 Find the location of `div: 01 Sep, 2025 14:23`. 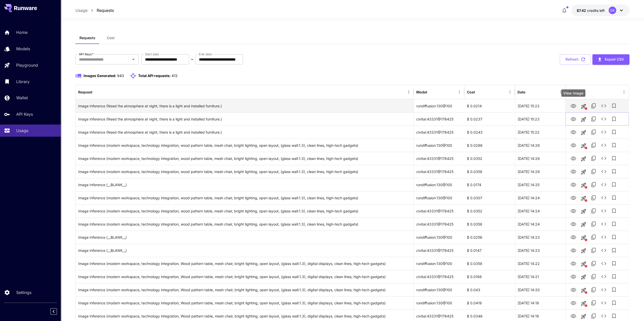

div: 01 Sep, 2025 14:23 is located at coordinates (540, 237).